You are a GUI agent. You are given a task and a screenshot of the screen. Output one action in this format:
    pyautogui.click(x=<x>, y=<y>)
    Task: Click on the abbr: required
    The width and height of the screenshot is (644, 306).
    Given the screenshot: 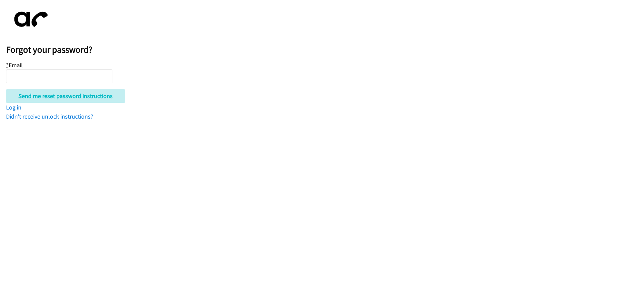 What is the action you would take?
    pyautogui.click(x=8, y=65)
    